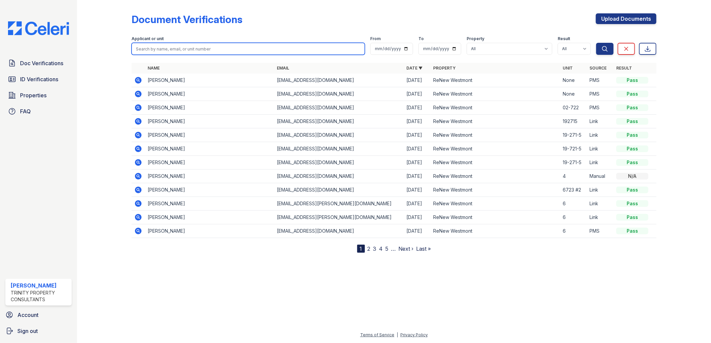 The width and height of the screenshot is (711, 343). What do you see at coordinates (38, 331) in the screenshot?
I see `a: Sign out` at bounding box center [38, 331].